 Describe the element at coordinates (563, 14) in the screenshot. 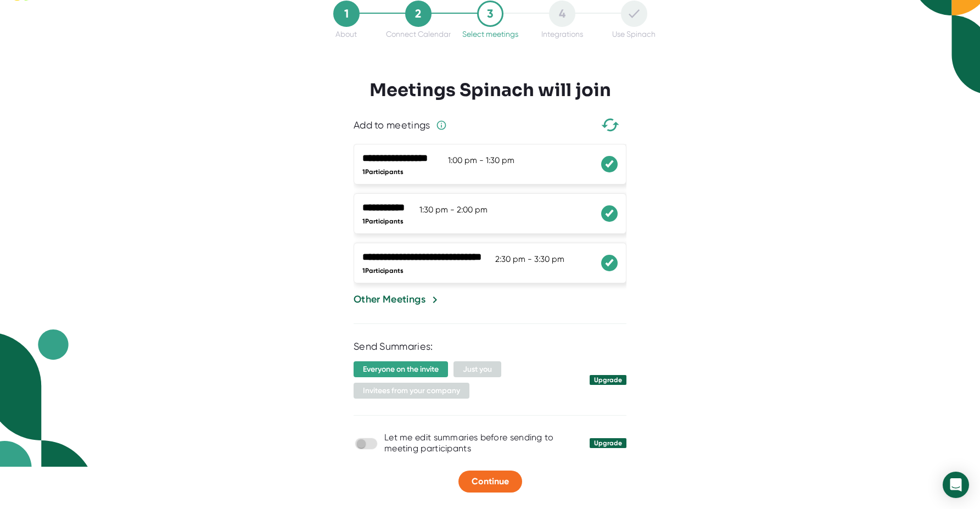

I see `div: 4` at that location.